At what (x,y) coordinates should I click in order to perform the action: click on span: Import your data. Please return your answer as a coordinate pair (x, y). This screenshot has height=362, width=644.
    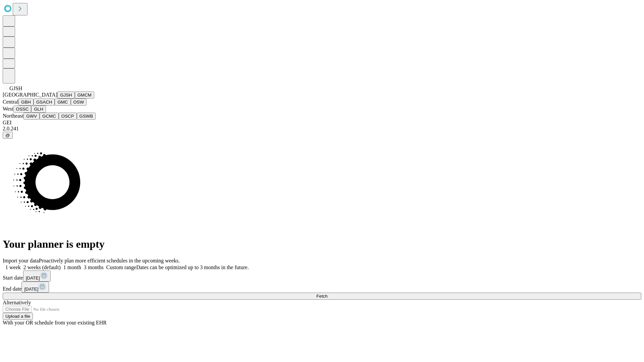
    Looking at the image, I should click on (21, 260).